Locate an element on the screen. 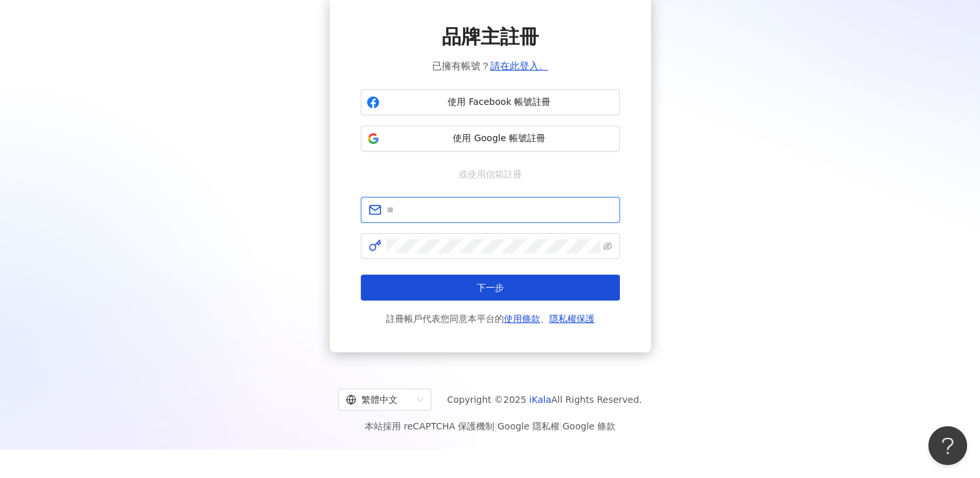 The width and height of the screenshot is (980, 478). span: 註冊帳戶代表您同意本平台的 、 is located at coordinates (490, 319).